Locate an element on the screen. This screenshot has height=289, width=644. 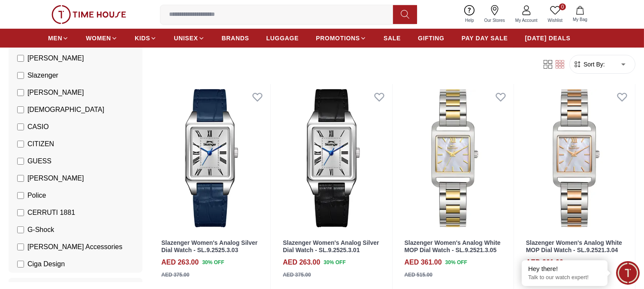
input: CITIZEN is located at coordinates (20, 144).